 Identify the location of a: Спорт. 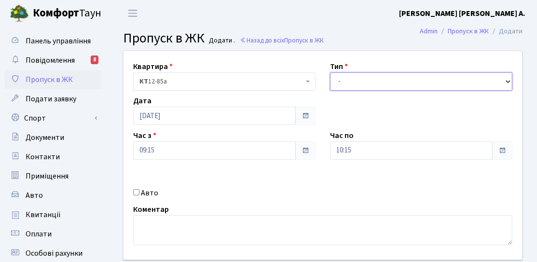
(53, 118).